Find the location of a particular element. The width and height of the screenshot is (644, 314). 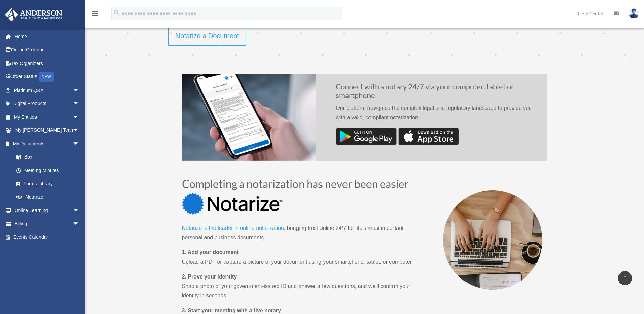

i: vertical_align_top is located at coordinates (625, 277).